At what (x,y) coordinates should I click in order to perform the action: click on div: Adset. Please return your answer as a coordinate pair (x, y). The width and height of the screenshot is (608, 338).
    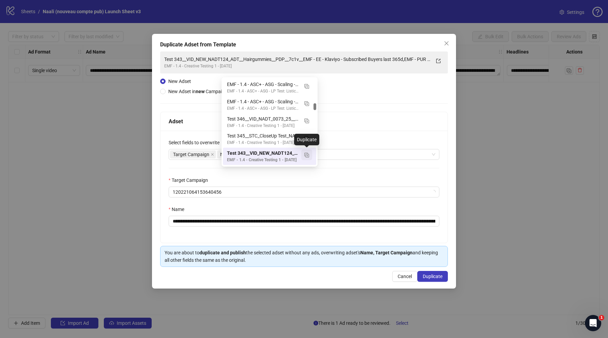
    Looking at the image, I should click on (304, 121).